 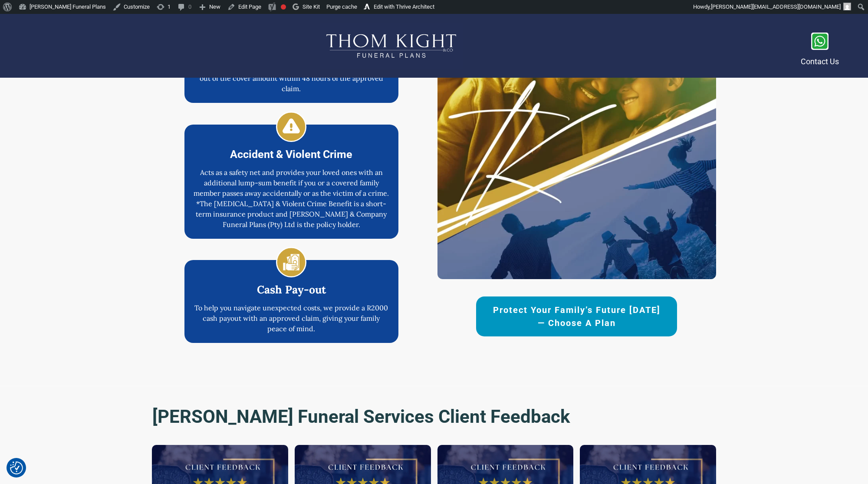 I want to click on p: To help you navigate unexpected costs, we provide a R2000 cash payout with an approved claim, giv..., so click(x=291, y=318).